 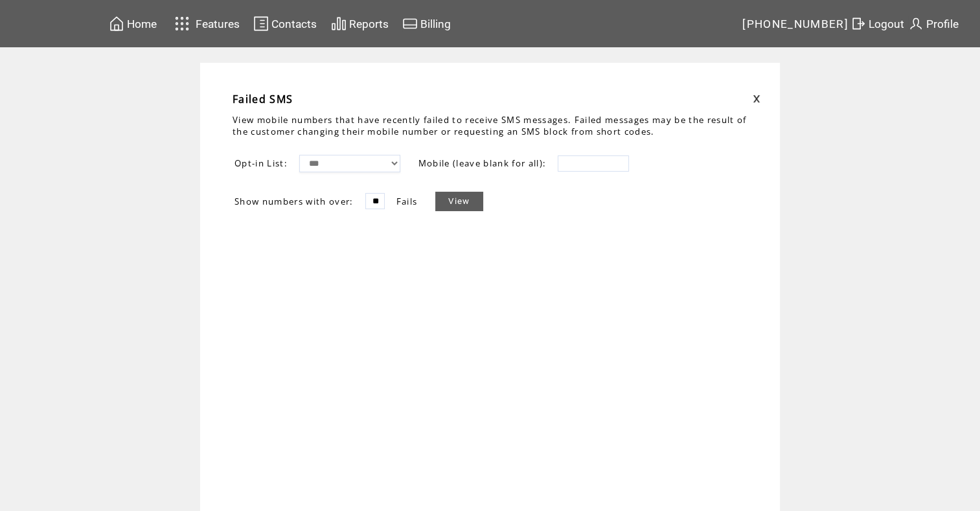 What do you see at coordinates (205, 23) in the screenshot?
I see `a: Features` at bounding box center [205, 23].